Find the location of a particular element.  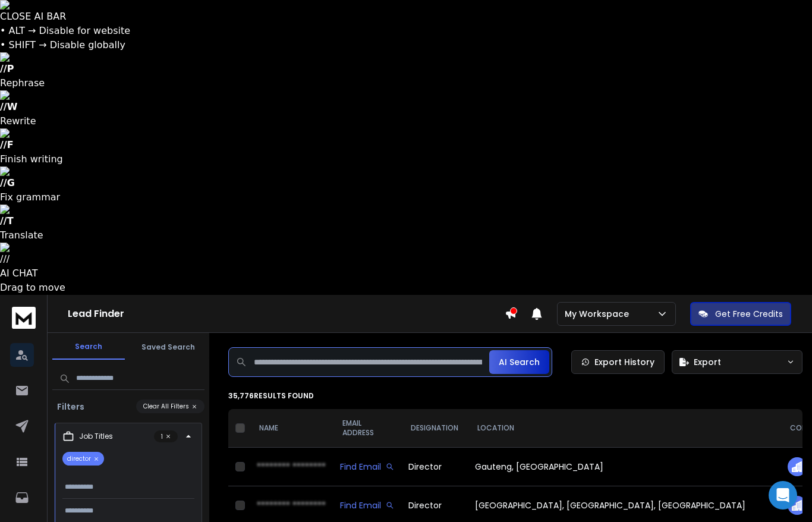

th: EMAIL ADDRESS is located at coordinates (367, 428).